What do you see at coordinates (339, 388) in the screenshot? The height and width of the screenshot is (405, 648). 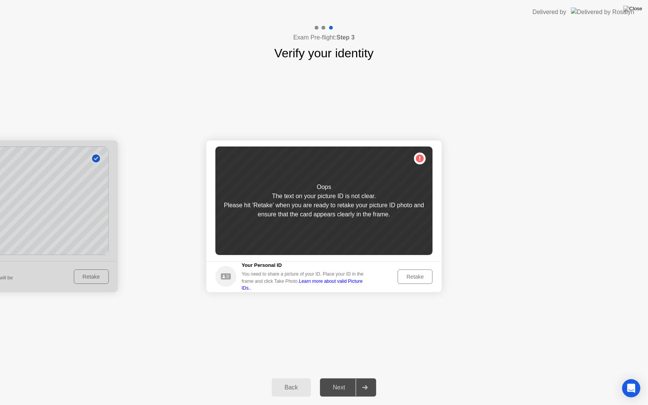 I see `div: Next` at bounding box center [339, 388].